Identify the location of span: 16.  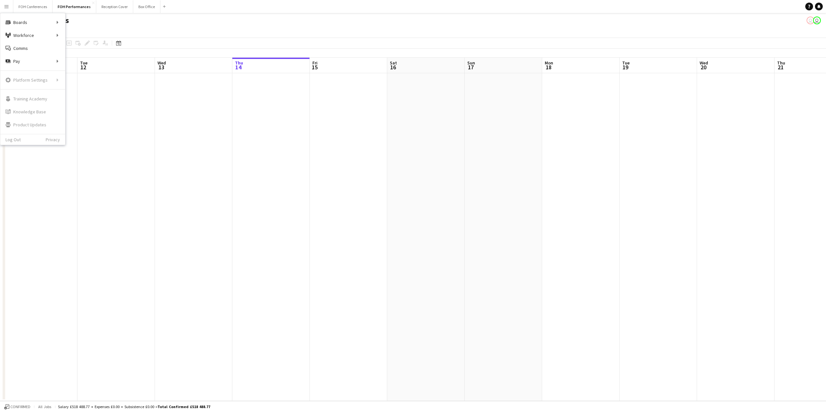
(393, 67).